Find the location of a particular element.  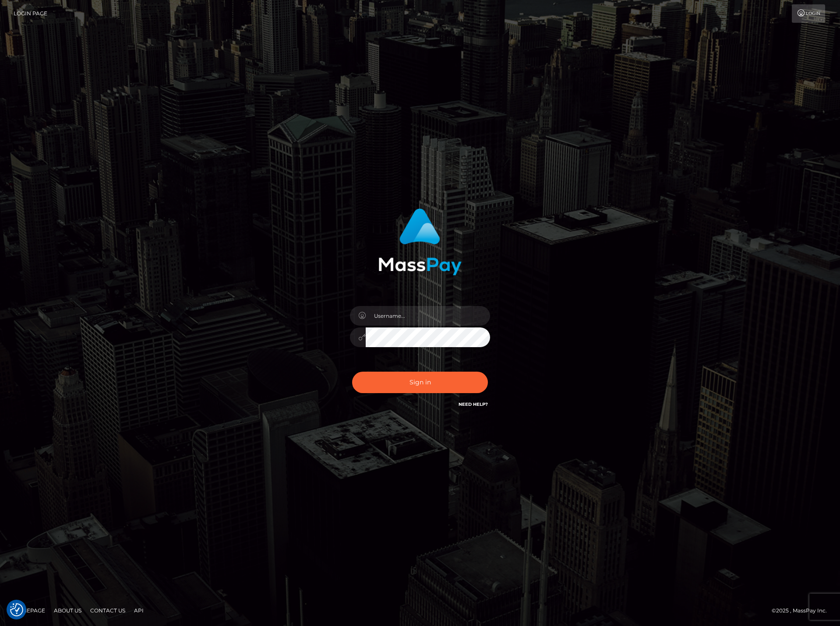

button: Sign in is located at coordinates (420, 382).